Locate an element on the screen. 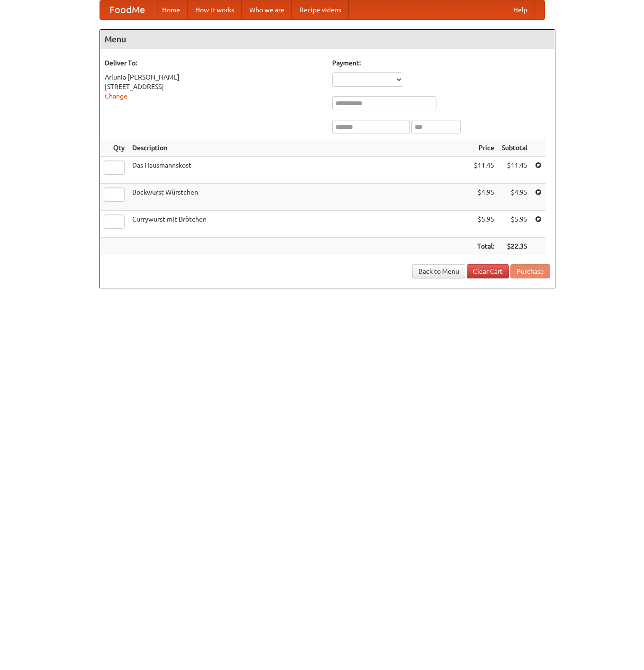  a: Back to Menu is located at coordinates (439, 271).